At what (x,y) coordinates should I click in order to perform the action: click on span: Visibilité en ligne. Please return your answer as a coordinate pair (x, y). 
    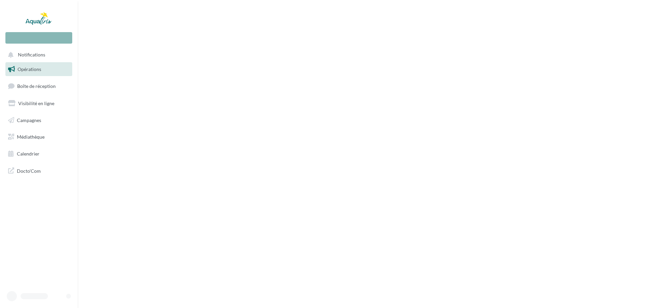
    Looking at the image, I should click on (36, 103).